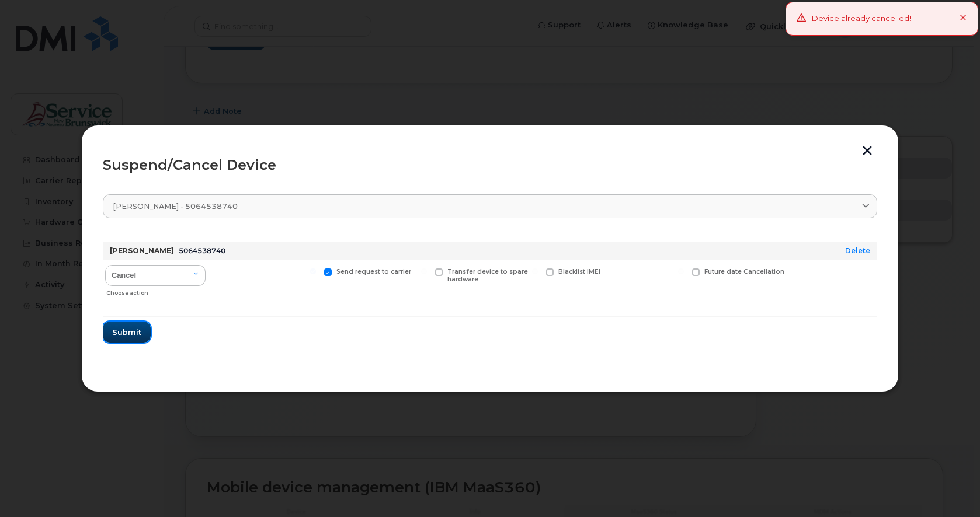 The width and height of the screenshot is (980, 517). Describe the element at coordinates (424, 272) in the screenshot. I see `input: Transfer device to spare hardware` at that location.